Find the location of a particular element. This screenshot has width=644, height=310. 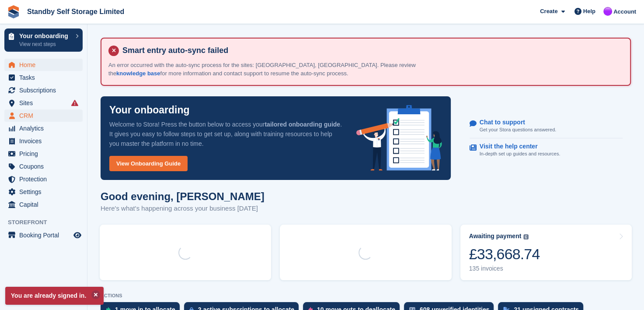

span: Help is located at coordinates (589, 11).